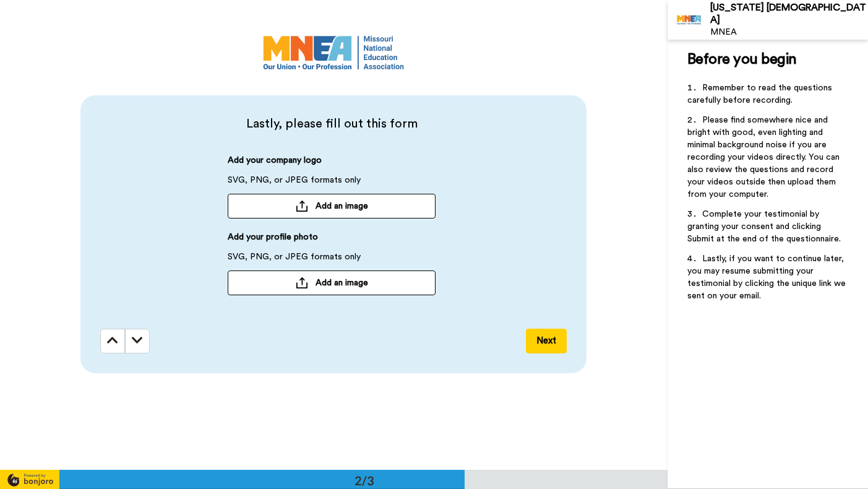 Image resolution: width=868 pixels, height=489 pixels. What do you see at coordinates (546, 341) in the screenshot?
I see `button: Next` at bounding box center [546, 341].